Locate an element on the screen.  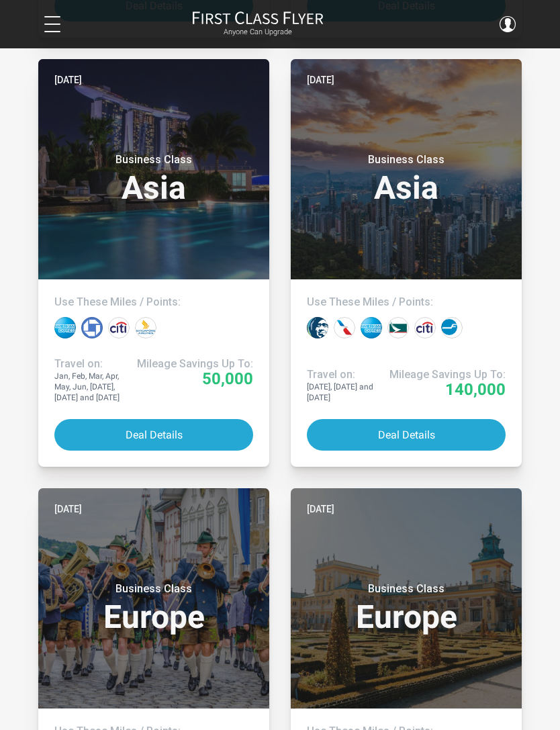
div: Finnair Plus is located at coordinates (452, 328).